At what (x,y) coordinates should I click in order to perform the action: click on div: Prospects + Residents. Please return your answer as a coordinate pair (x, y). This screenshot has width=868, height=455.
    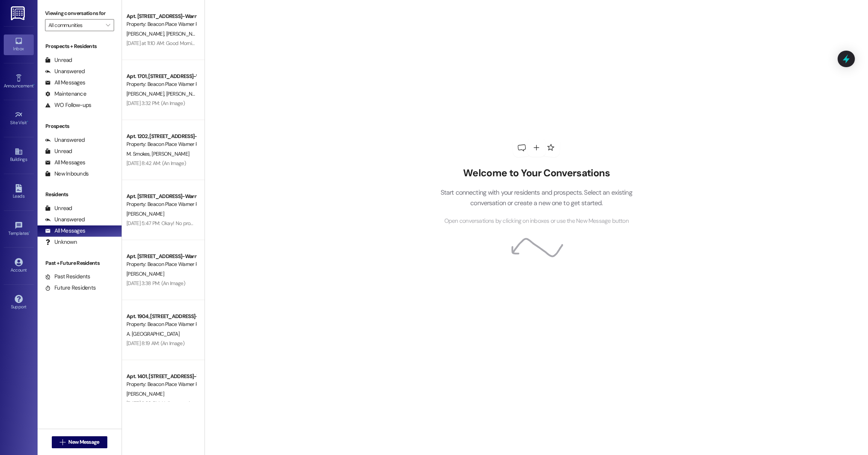
    Looking at the image, I should click on (79, 46).